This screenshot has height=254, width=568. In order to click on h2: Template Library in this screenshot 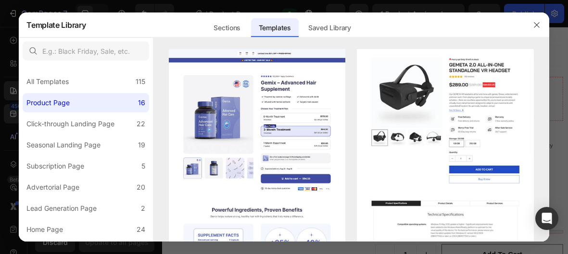, I will do `click(56, 25)`.